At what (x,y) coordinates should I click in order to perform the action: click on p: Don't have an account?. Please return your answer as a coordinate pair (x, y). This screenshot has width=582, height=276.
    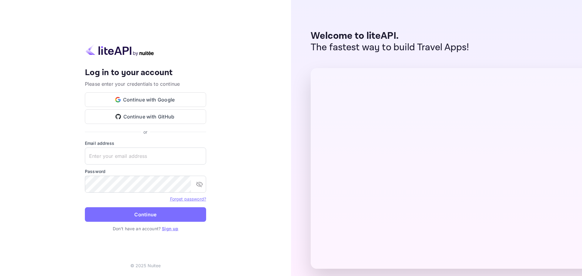
    Looking at the image, I should click on (146, 229).